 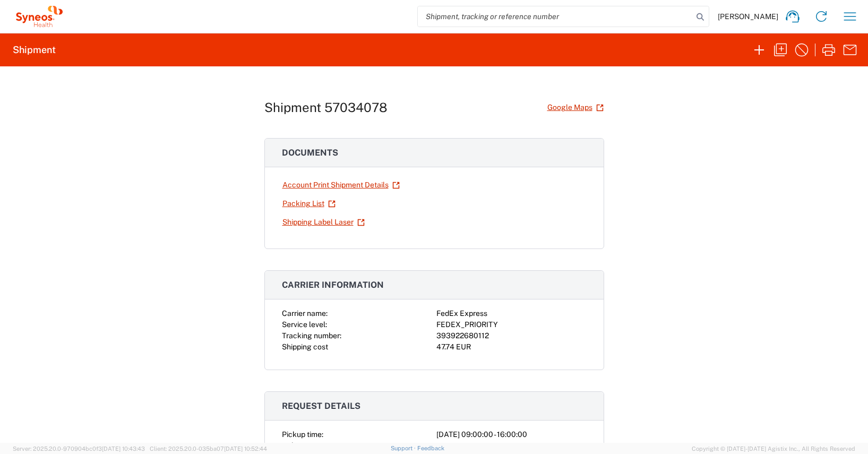 What do you see at coordinates (333, 284) in the screenshot?
I see `span: Carrier information` at bounding box center [333, 284].